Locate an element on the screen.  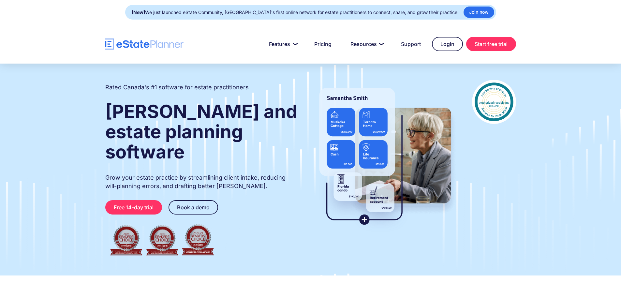
a: Resources is located at coordinates (366, 44).